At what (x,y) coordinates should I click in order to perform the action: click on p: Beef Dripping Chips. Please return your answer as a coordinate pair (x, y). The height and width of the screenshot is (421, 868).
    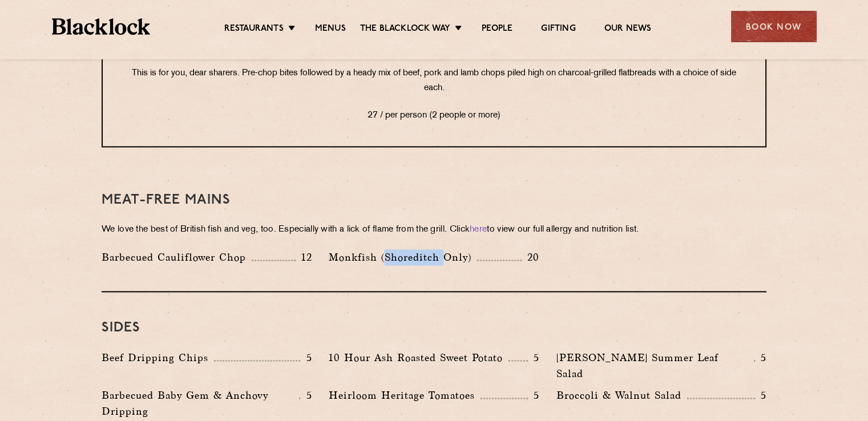
    Looking at the image, I should click on (158, 358).